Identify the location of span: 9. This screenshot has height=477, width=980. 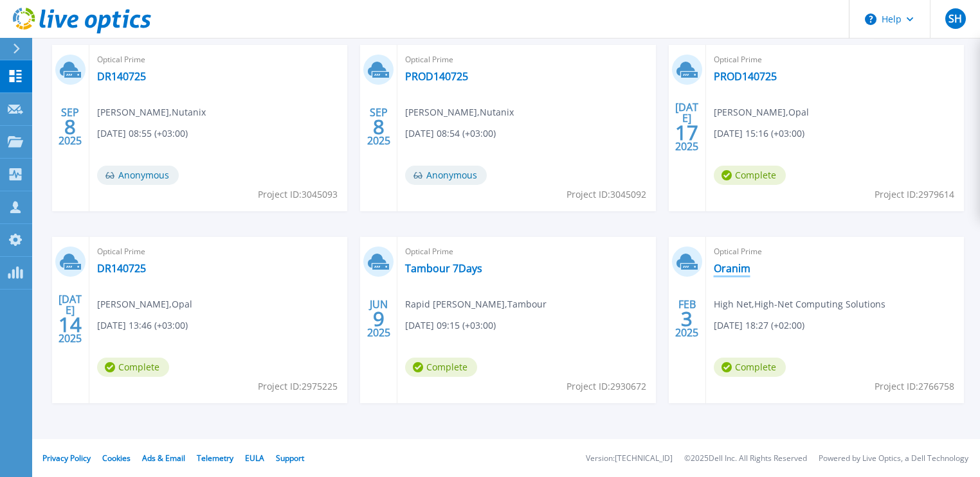
(379, 319).